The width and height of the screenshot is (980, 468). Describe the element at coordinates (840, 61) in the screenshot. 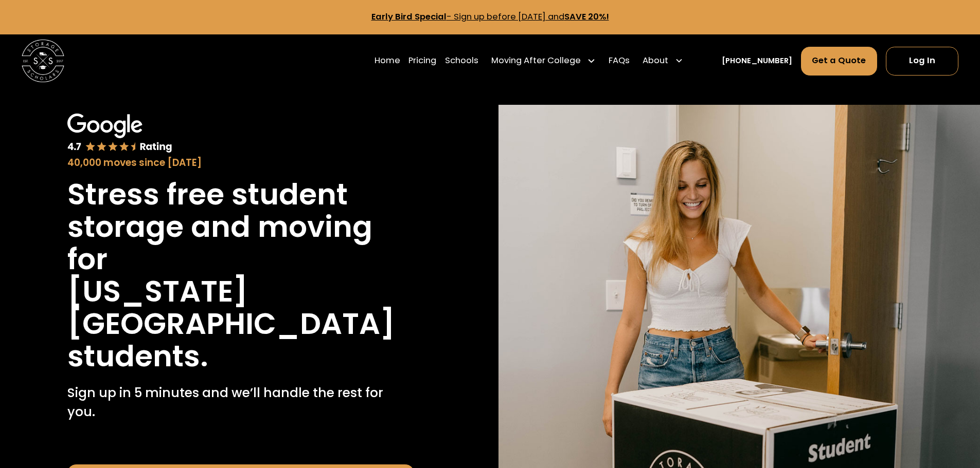

I see `a: Get a Quote` at that location.